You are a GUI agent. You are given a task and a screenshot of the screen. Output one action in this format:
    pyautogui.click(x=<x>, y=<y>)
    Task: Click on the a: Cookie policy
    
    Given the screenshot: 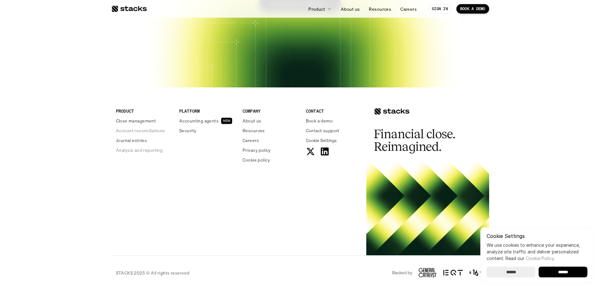 What is the action you would take?
    pyautogui.click(x=270, y=159)
    